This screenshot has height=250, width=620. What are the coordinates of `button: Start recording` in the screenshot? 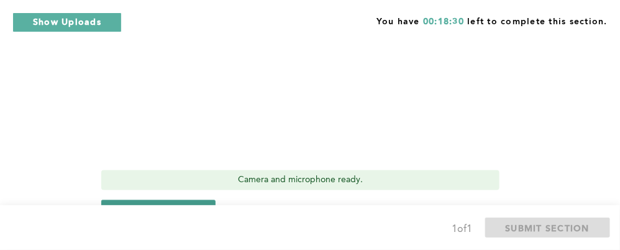 It's located at (158, 210).